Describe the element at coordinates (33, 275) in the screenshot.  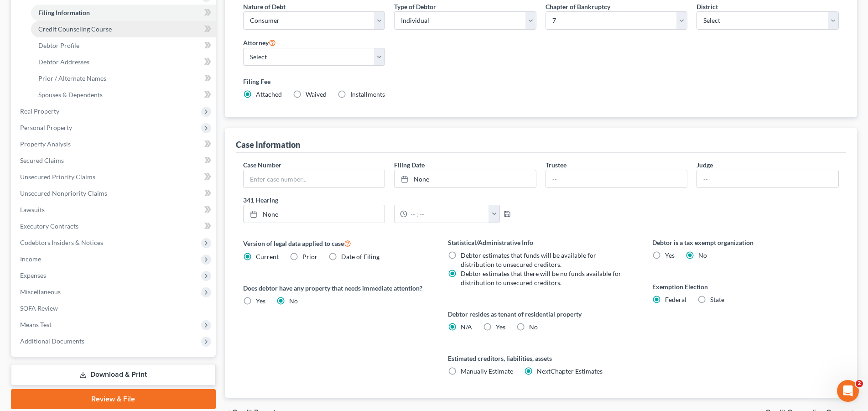
I see `span: Expenses` at that location.